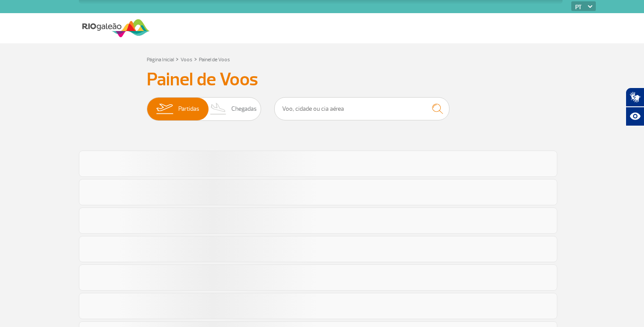 The width and height of the screenshot is (644, 327). I want to click on span: Partidas, so click(189, 109).